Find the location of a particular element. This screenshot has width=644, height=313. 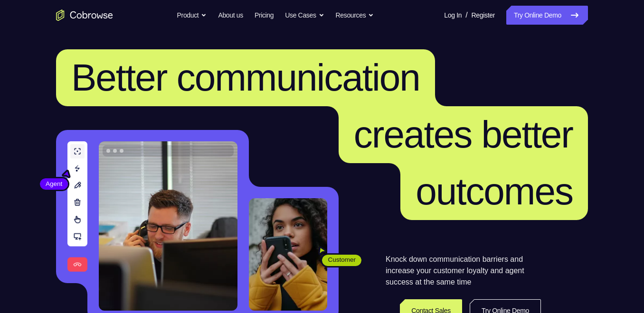

a: Try Online Demo is located at coordinates (547, 15).